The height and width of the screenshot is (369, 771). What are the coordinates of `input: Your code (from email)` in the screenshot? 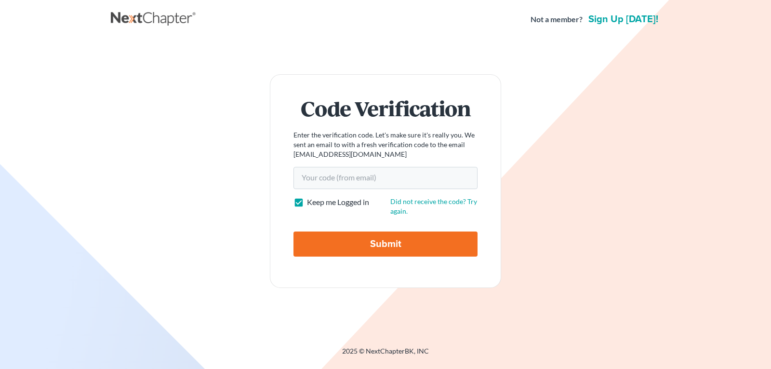 It's located at (386, 178).